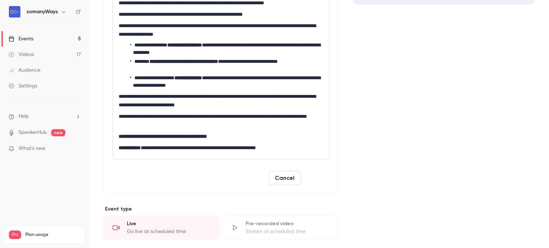  Describe the element at coordinates (221, 209) in the screenshot. I see `p: Event type` at that location.